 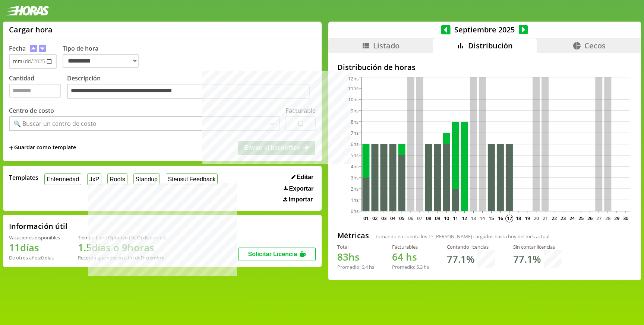 I want to click on h2: Distribución de horas, so click(x=484, y=67).